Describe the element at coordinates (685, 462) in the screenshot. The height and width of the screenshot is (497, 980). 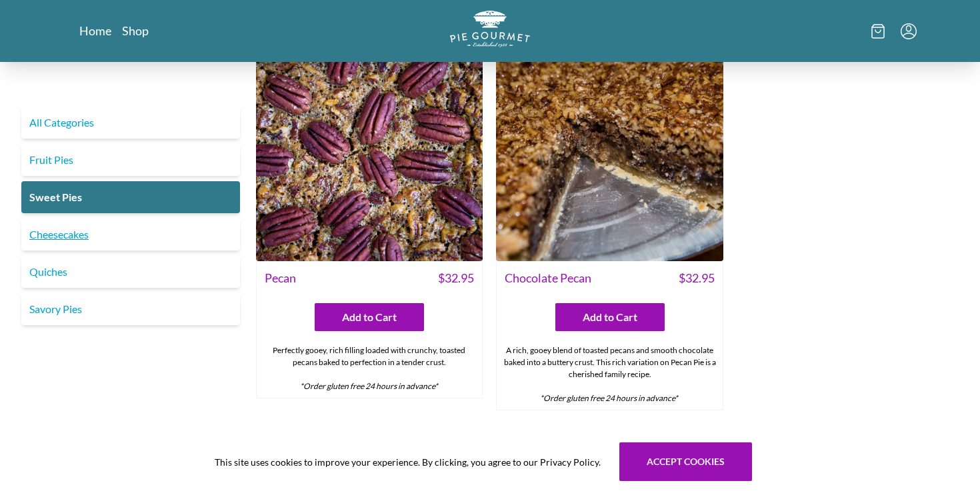
I see `button: Accept cookies` at that location.